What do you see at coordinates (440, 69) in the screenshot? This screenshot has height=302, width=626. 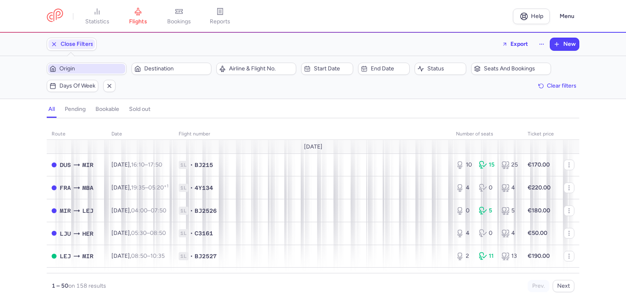 I see `button: Status` at bounding box center [440, 69].